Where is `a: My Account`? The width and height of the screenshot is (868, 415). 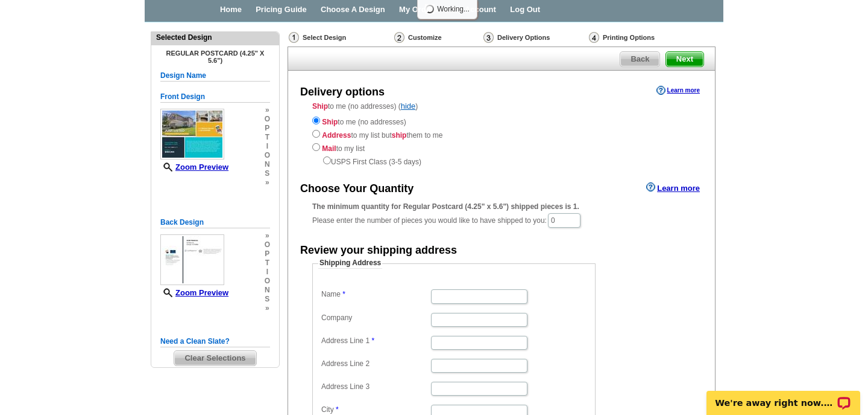 a: My Account is located at coordinates (474, 9).